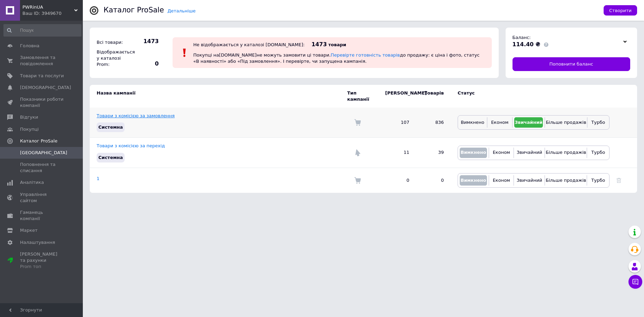 The image size is (644, 317). I want to click on span: Відгуки, so click(29, 117).